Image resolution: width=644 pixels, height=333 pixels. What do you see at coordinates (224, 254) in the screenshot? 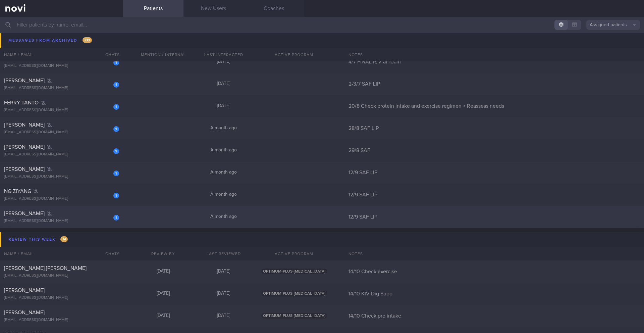
I see `div: Last Reviewed` at bounding box center [224, 254].